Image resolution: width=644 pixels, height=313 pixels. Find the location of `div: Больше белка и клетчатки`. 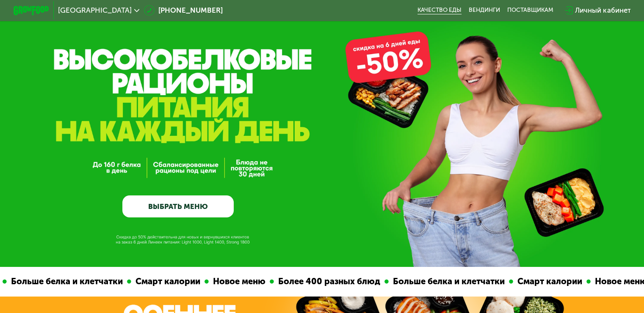

div: Больше белка и клетчатки is located at coordinates (407, 281).